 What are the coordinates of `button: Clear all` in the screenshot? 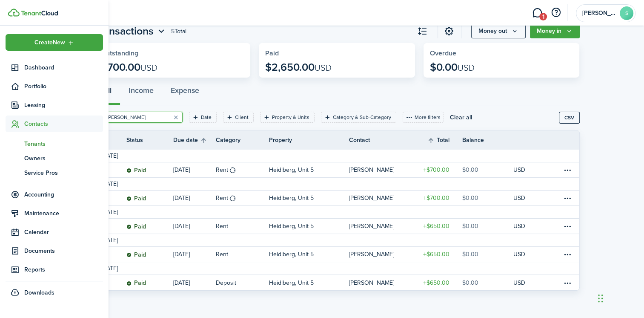 It's located at (461, 117).